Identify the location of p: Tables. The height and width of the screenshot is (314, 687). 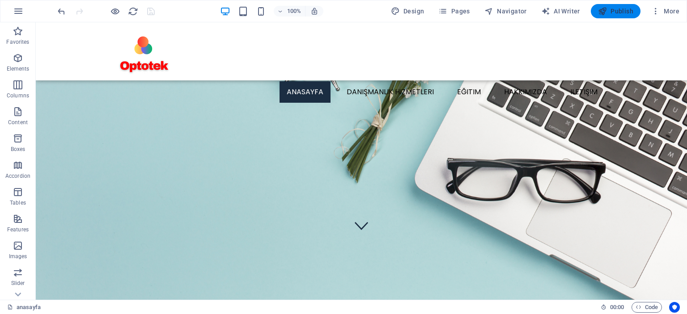
(18, 203).